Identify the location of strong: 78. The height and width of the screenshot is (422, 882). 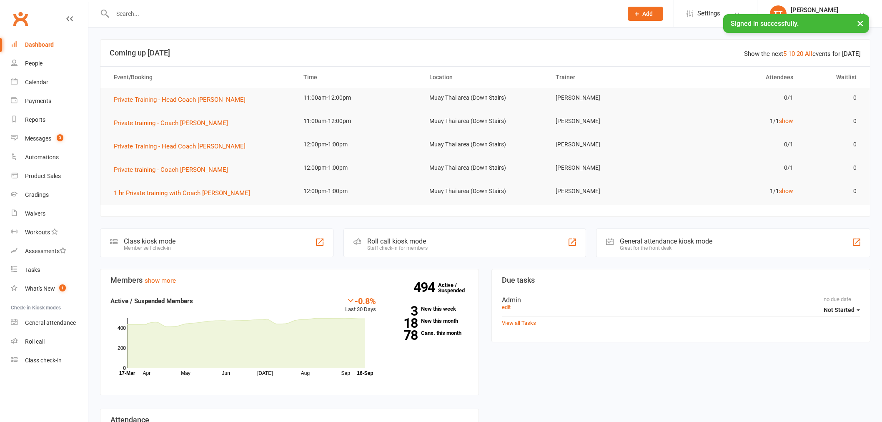
(403, 335).